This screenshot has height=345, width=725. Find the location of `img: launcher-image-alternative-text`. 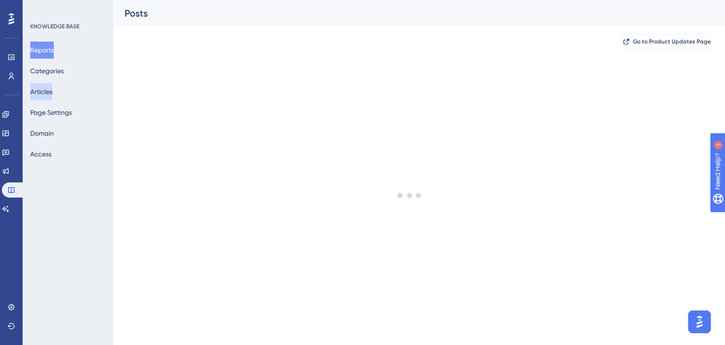

img: launcher-image-alternative-text is located at coordinates (14, 14).